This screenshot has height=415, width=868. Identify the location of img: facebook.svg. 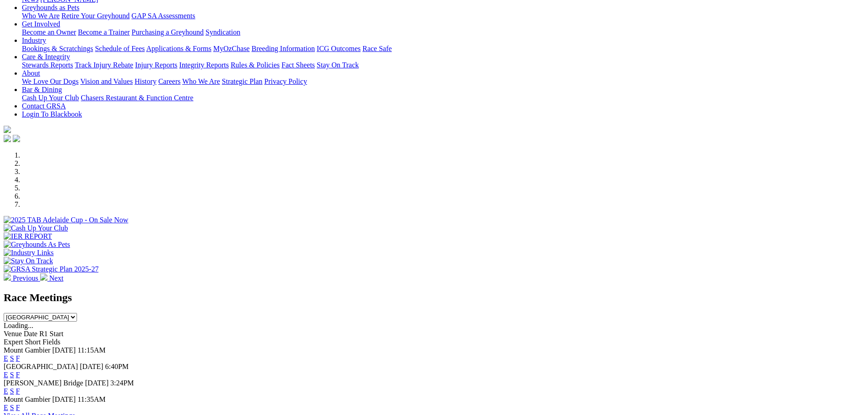
(7, 139).